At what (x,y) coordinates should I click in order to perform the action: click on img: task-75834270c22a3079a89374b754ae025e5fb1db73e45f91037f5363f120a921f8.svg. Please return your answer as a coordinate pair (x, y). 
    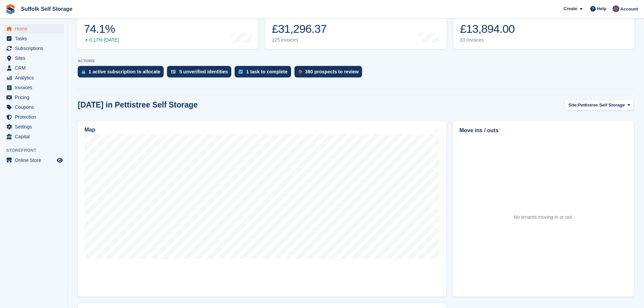
    Looking at the image, I should click on (241, 72).